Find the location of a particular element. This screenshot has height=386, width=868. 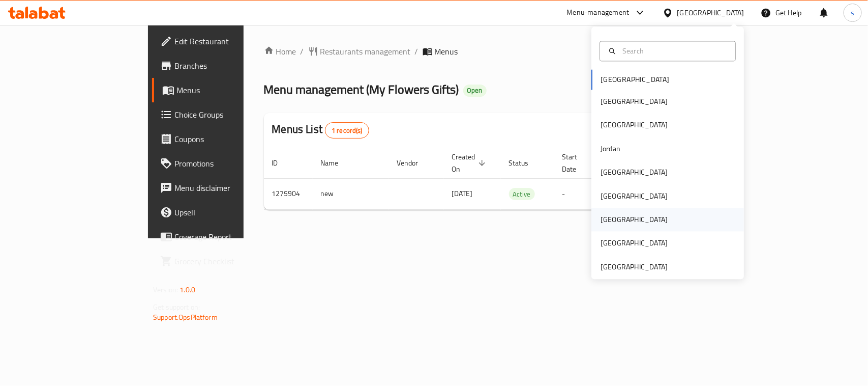

span: Name is located at coordinates (336, 163).